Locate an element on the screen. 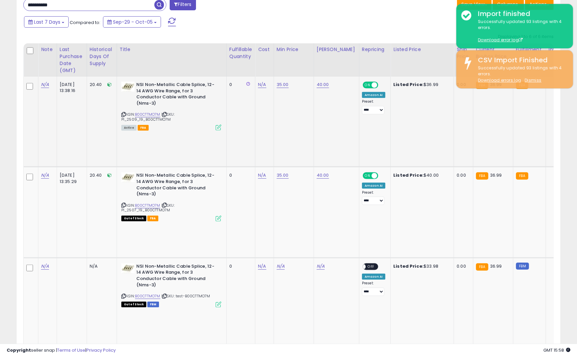 This screenshot has width=577, height=357. strong: Copyright is located at coordinates (19, 350).